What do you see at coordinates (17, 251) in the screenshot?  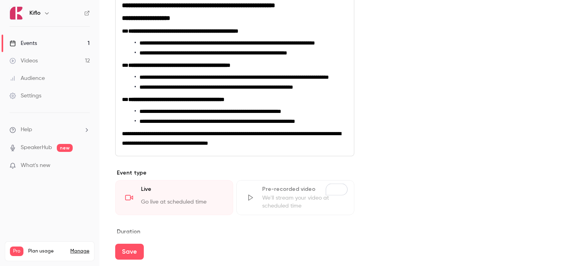 I see `span: Pro` at bounding box center [17, 251].